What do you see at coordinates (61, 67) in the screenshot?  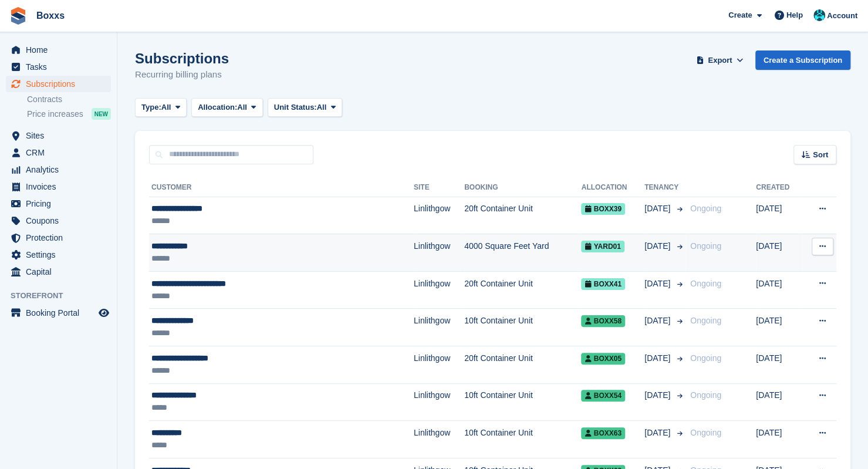 I see `span: Tasks` at bounding box center [61, 67].